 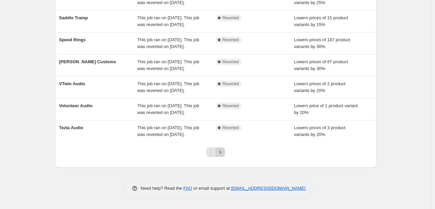 I want to click on span: Lowers prices of 87 product variants by 30%, so click(x=321, y=65).